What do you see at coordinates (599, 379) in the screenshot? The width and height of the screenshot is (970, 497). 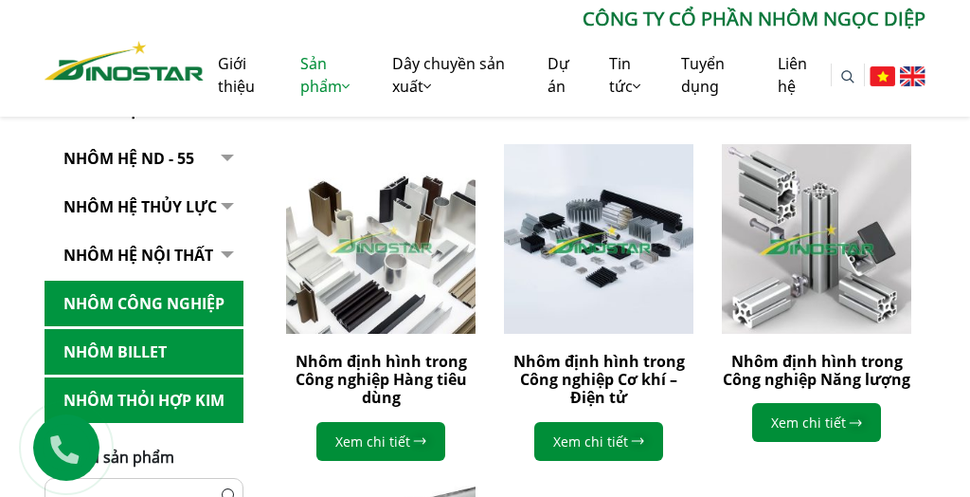 I see `a: Nhôm định hình trong Công nghiệp Cơ khí – Điện tử` at bounding box center [599, 379].